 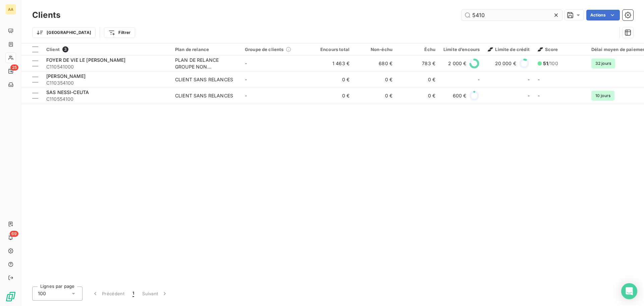 I want to click on span: 20 000 €, so click(x=506, y=63).